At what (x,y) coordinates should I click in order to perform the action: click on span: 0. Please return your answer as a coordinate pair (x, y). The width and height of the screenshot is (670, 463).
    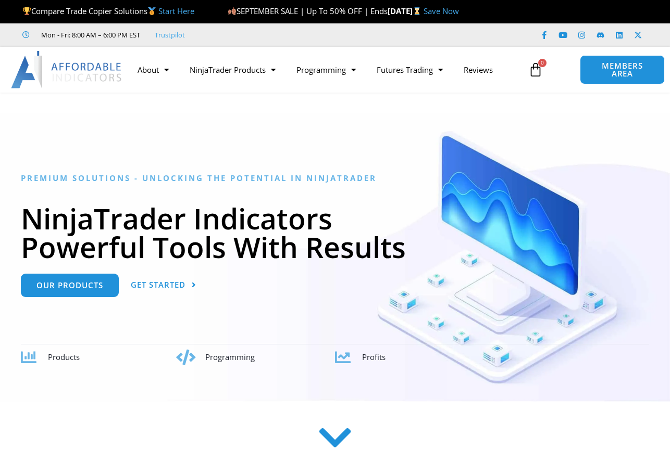
    Looking at the image, I should click on (542, 63).